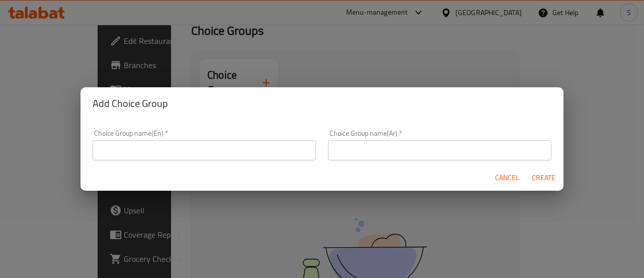 This screenshot has height=278, width=644. What do you see at coordinates (322, 104) in the screenshot?
I see `h2: Add Choice Group` at bounding box center [322, 104].